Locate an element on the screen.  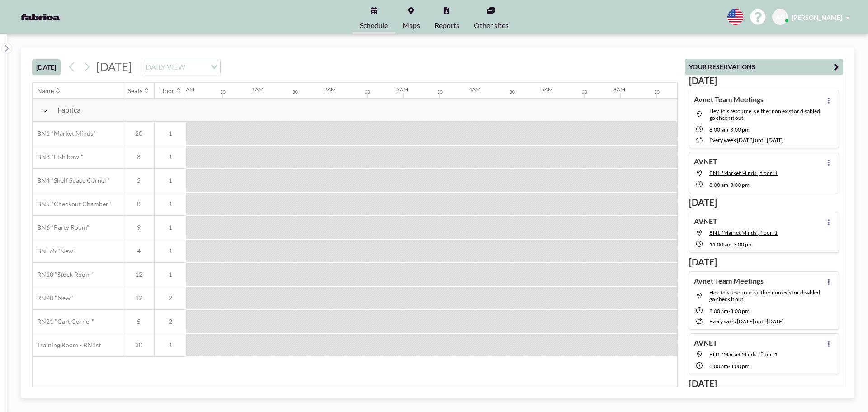
button: YOUR RESERVATIONS is located at coordinates (764, 66).